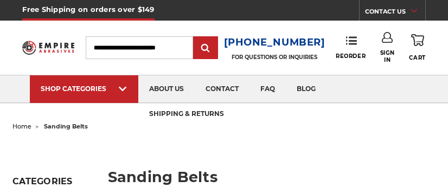 The image size is (448, 187). I want to click on a: home, so click(22, 126).